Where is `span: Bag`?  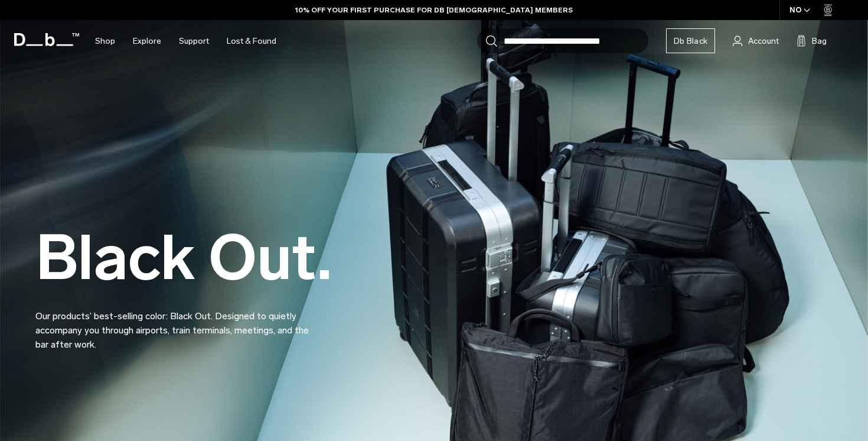
span: Bag is located at coordinates (819, 41).